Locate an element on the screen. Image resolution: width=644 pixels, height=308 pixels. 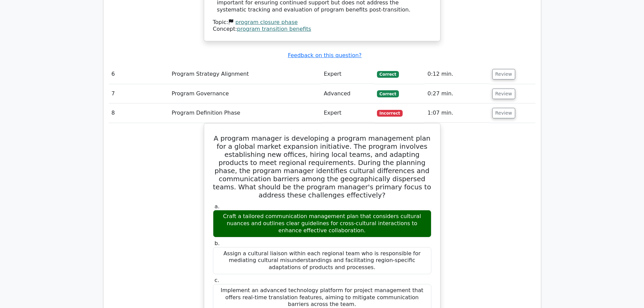
h5: A program manager is developing a program management plan for a global market expansion initiativ... is located at coordinates (323, 167).